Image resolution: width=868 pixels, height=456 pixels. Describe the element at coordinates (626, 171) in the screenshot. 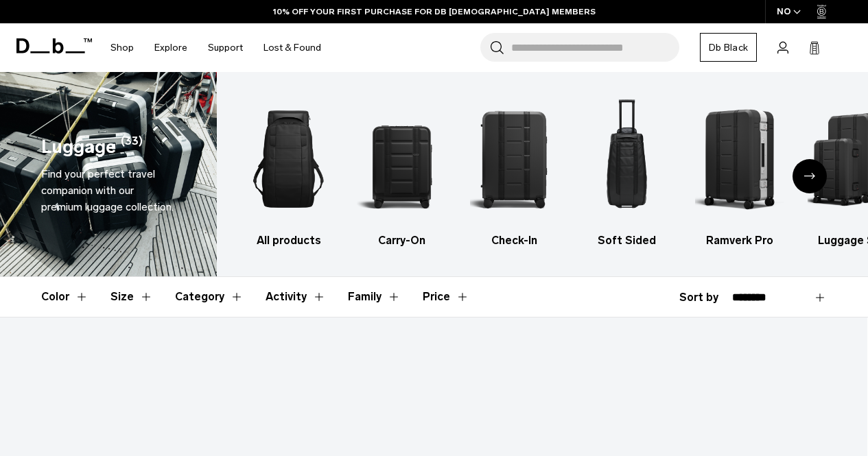

I see `a: Db Soft Sided` at that location.